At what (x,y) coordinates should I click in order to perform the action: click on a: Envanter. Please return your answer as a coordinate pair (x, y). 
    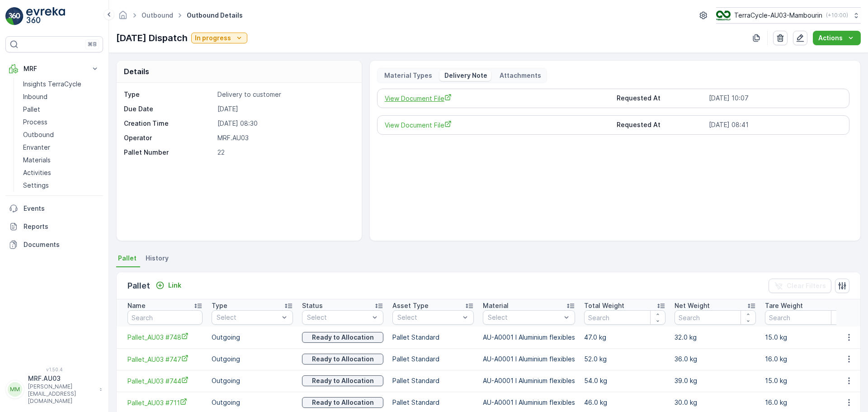
    Looking at the image, I should click on (61, 147).